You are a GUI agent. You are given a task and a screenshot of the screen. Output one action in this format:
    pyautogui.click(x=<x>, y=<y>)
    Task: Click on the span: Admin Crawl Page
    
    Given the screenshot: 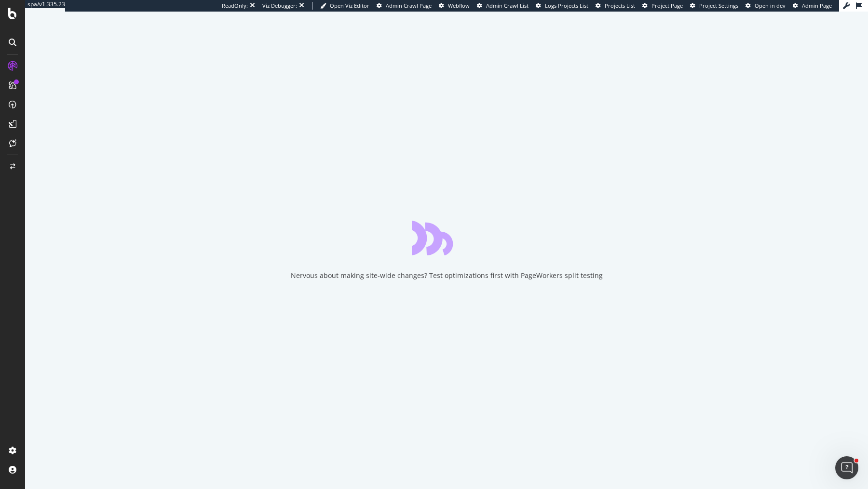 What is the action you would take?
    pyautogui.click(x=408, y=6)
    